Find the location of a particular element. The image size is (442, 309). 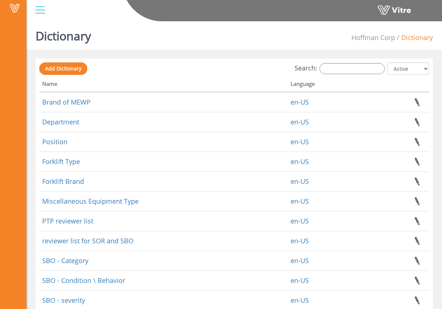

a: reviewer list for SOR and SBO is located at coordinates (88, 240).